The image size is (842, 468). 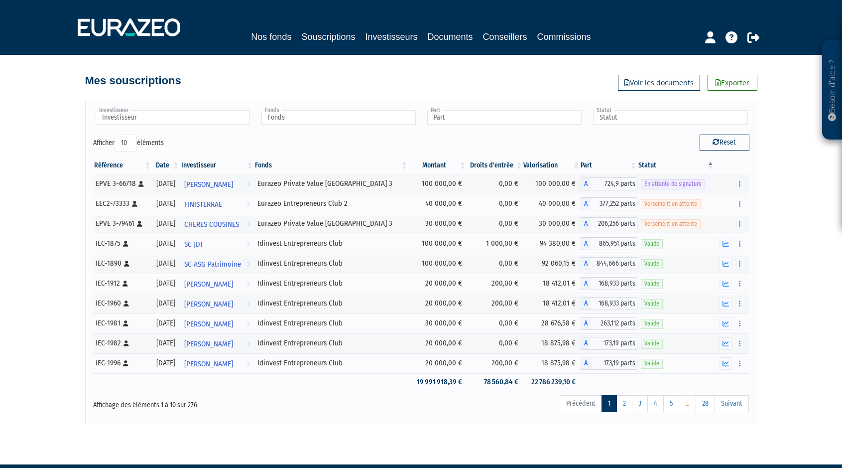 What do you see at coordinates (552, 165) in the screenshot?
I see `th: Valorisation: activer pour trier la colonne par ordre croissant` at bounding box center [552, 165].